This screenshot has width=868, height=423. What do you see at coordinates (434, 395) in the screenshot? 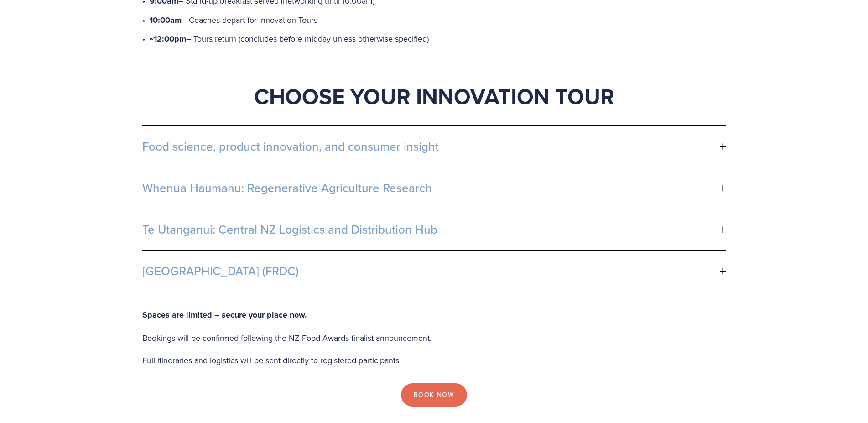
I see `a: Book Now` at bounding box center [434, 395].